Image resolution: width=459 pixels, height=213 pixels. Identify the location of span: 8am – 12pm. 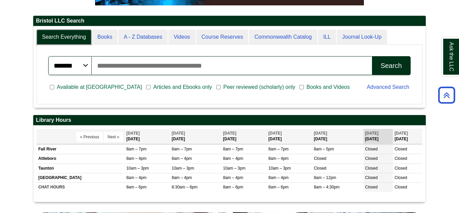
(325, 177).